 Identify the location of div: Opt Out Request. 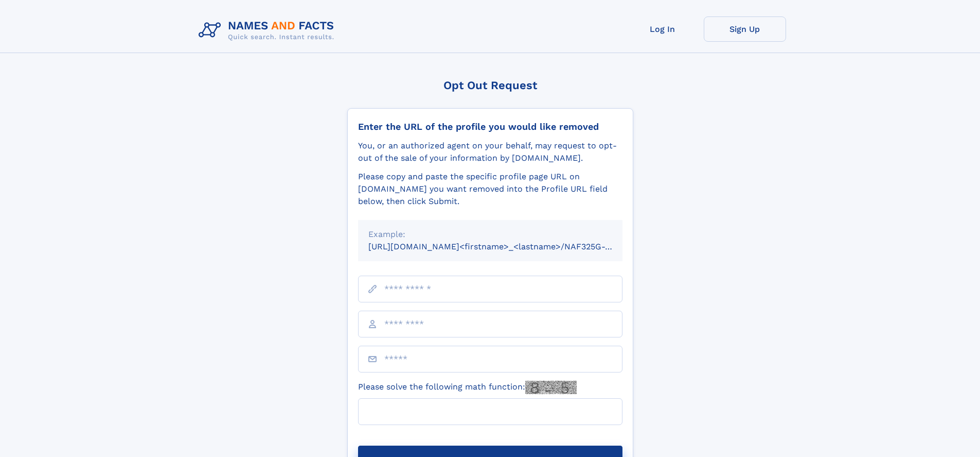
(490, 85).